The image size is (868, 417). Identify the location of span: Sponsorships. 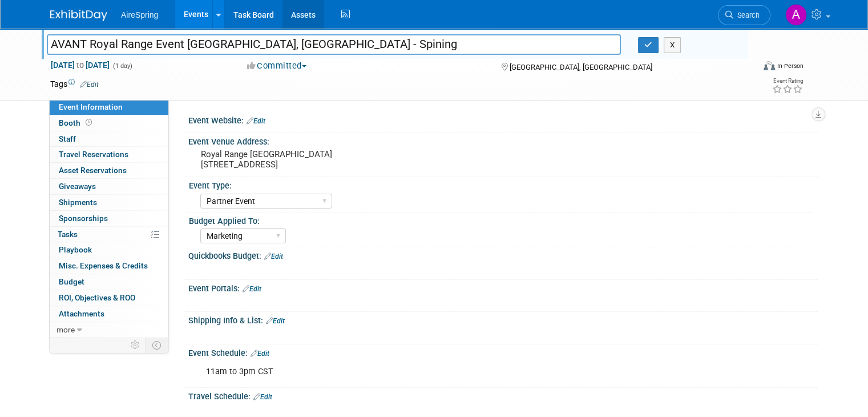
(83, 218).